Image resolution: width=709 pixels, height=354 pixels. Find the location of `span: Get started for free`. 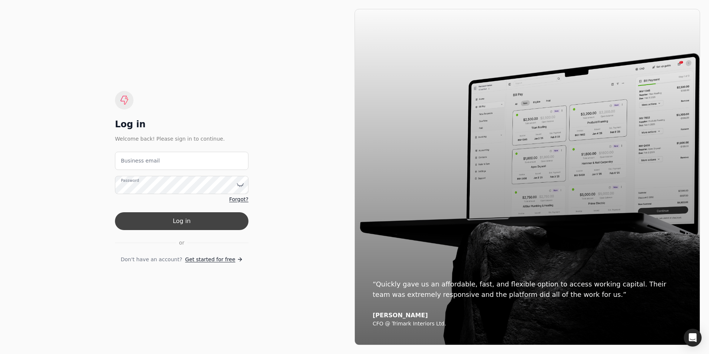

span: Get started for free is located at coordinates (210, 259).